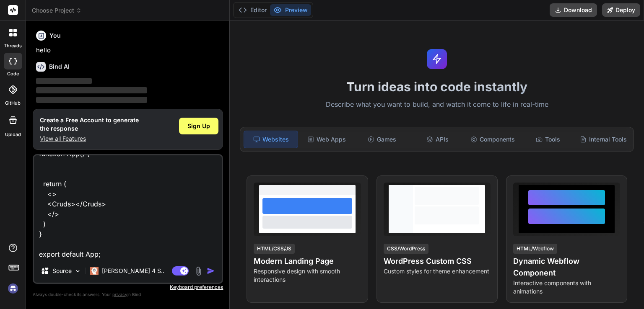  What do you see at coordinates (56, 10) in the screenshot?
I see `span: Choose Project` at bounding box center [56, 10].